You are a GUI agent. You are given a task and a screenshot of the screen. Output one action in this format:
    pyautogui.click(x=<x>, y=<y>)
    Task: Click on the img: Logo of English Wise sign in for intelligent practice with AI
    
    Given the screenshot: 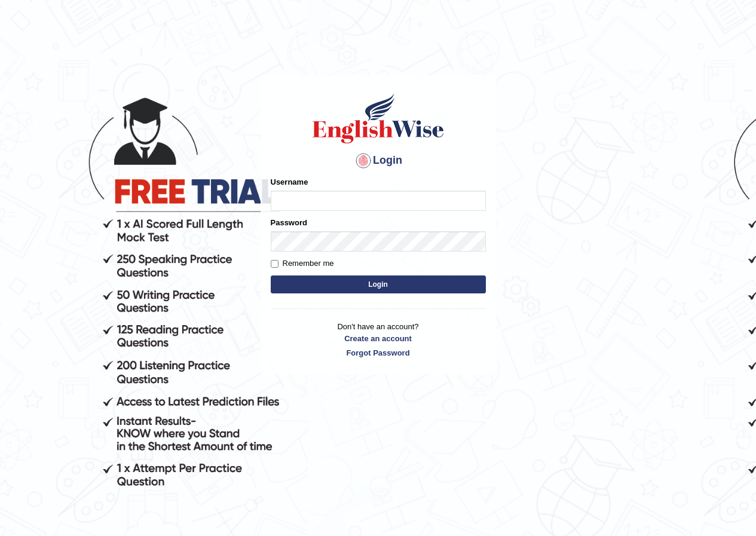 What is the action you would take?
    pyautogui.click(x=378, y=118)
    